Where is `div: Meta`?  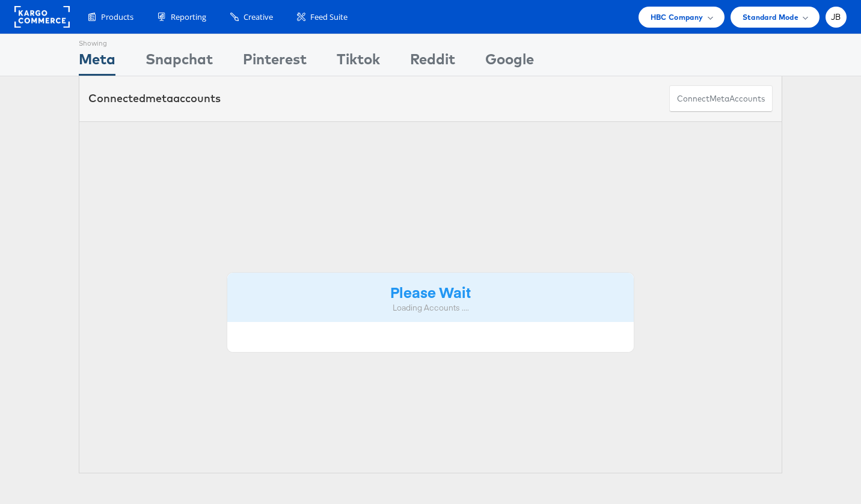 div: Meta is located at coordinates (97, 62).